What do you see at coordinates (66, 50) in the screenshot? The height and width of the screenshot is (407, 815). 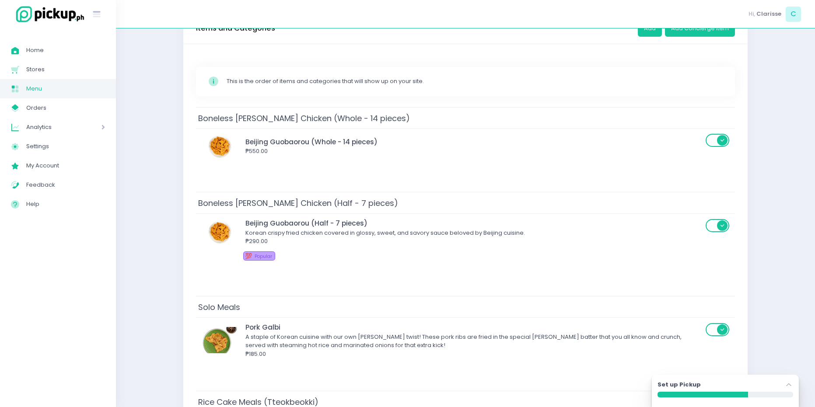 I see `span: Home` at bounding box center [66, 50].